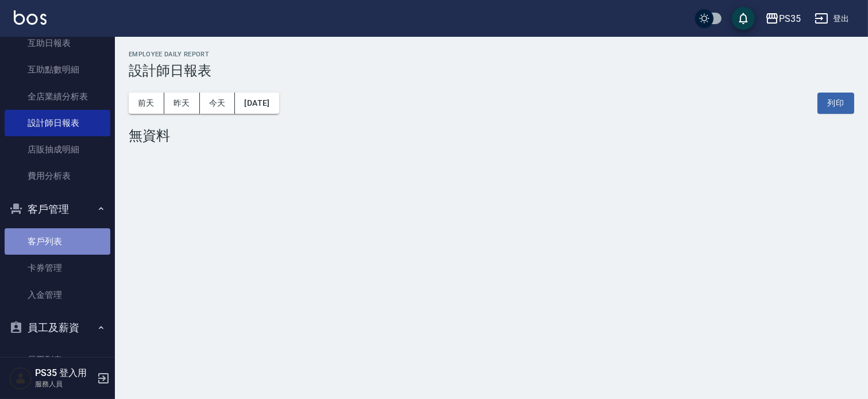  I want to click on button: 員工及薪資, so click(57, 328).